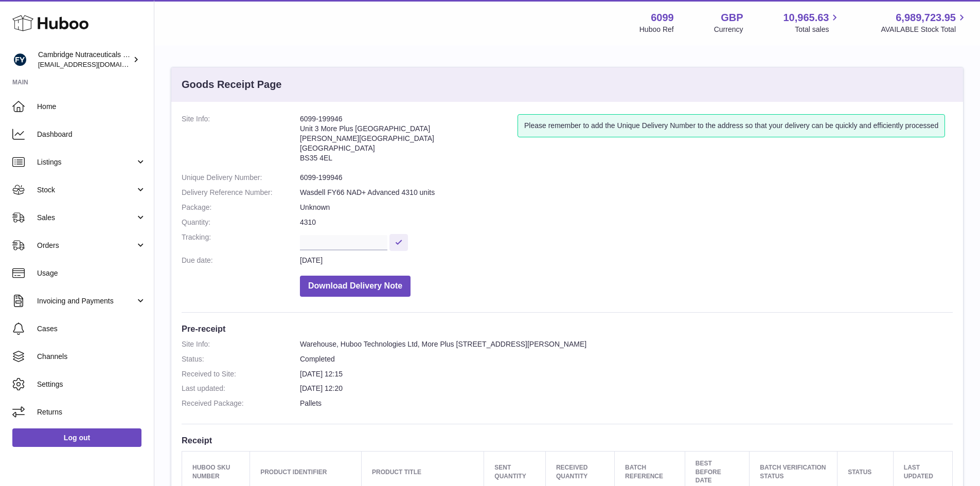  What do you see at coordinates (232, 84) in the screenshot?
I see `h3: Goods Receipt Page` at bounding box center [232, 84].